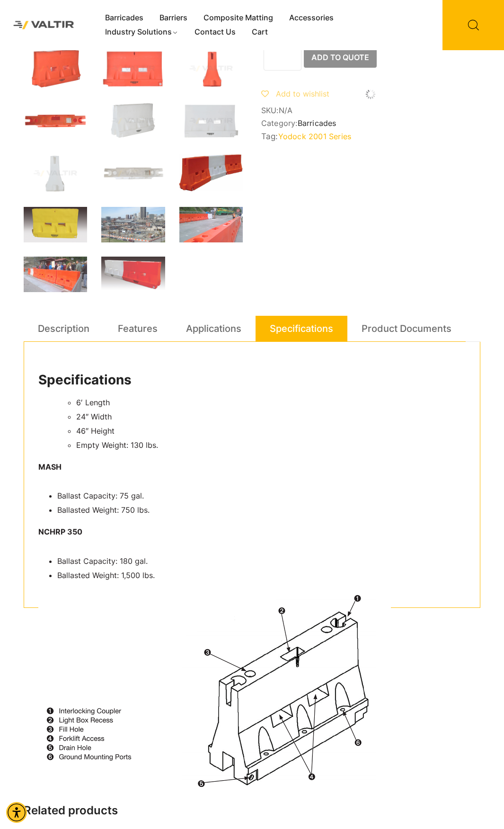  Describe the element at coordinates (261, 510) in the screenshot. I see `li: Ballasted Weight: 750 lbs.` at that location.